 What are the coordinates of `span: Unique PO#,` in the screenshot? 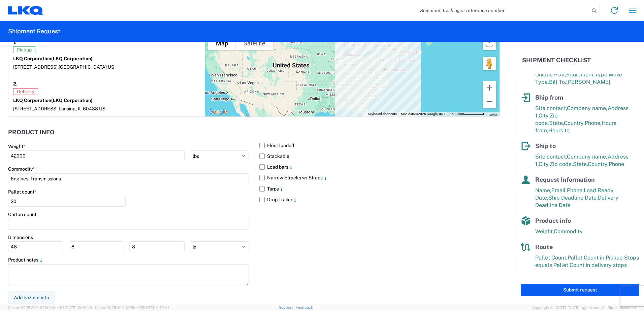 It's located at (551, 74).